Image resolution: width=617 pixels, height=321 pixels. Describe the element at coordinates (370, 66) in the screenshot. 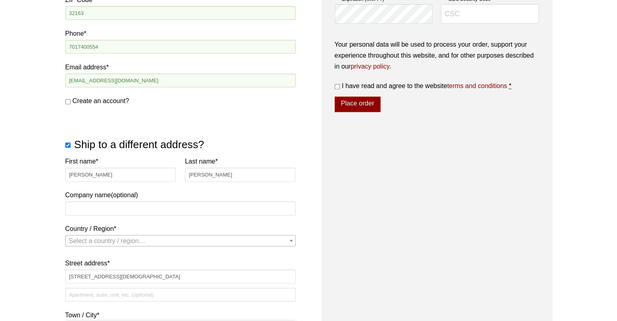

I see `a: privacy policy` at that location.